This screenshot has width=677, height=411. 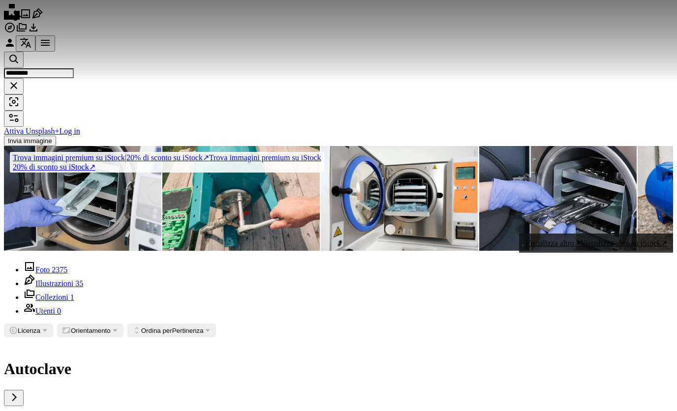 What do you see at coordinates (14, 102) in the screenshot?
I see `button: Ricerca visiva` at bounding box center [14, 102].